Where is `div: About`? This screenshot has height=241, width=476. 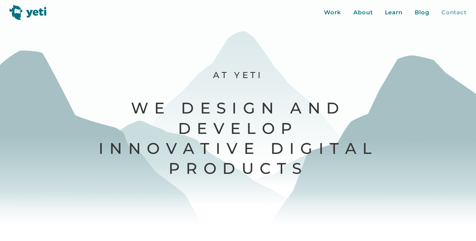 div: About is located at coordinates (363, 12).